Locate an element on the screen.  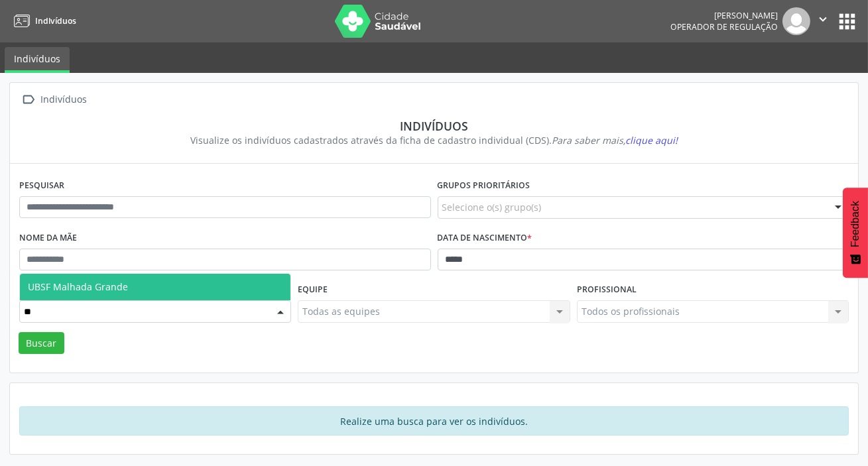
label: Grupos prioritários is located at coordinates (484, 186).